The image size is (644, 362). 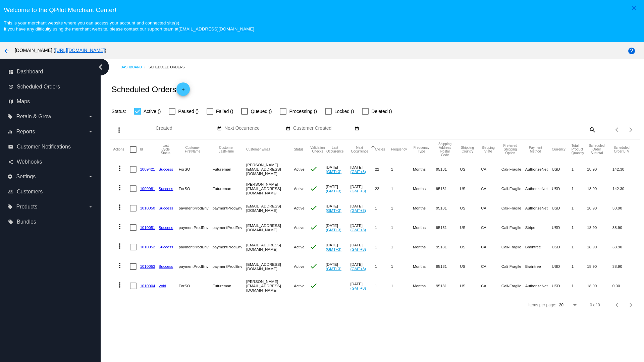 I want to click on mat-header-cell: Actions, so click(x=122, y=149).